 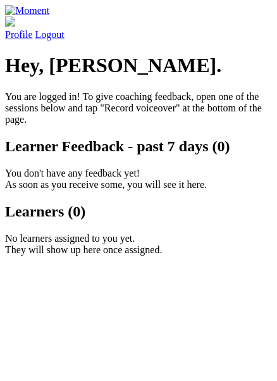 I want to click on img: default_avatar-b4e2223d03051bc43aaaccfb402a43260a3f17acc7fafc1603fdf008d6cba3c9.png, so click(x=10, y=22).